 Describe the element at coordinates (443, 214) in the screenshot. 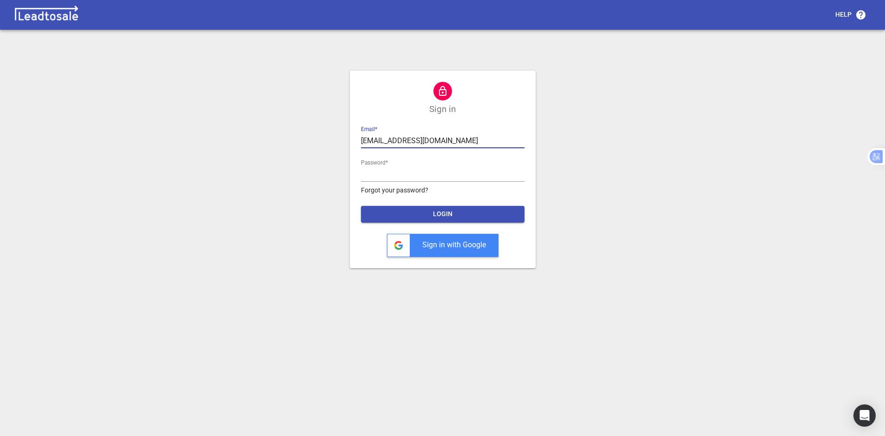

I see `span: LOGIN` at that location.